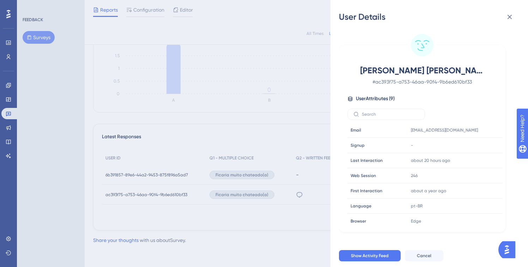 Image resolution: width=528 pixels, height=267 pixels. I want to click on input: Search, so click(391, 114).